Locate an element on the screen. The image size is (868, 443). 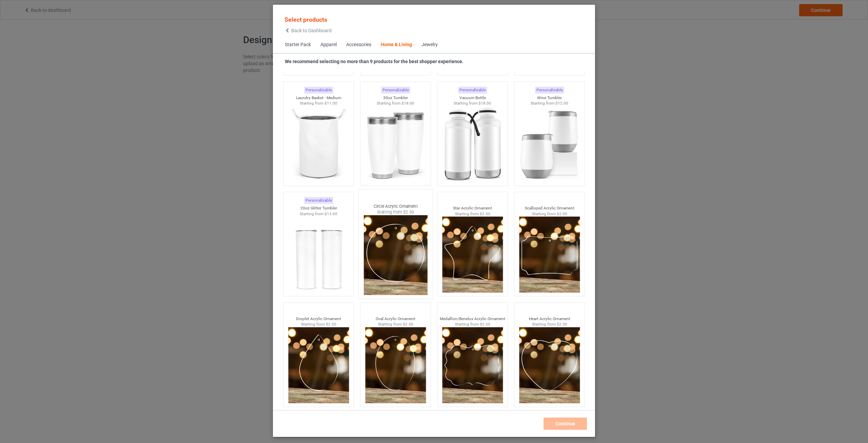
div: Laundry Basket - Medium is located at coordinates (319, 98).